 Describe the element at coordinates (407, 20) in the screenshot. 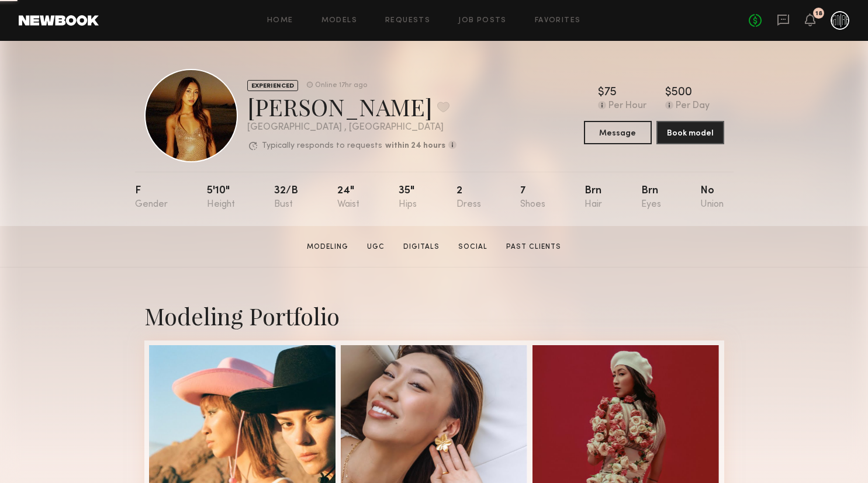

I see `a: Requests` at that location.